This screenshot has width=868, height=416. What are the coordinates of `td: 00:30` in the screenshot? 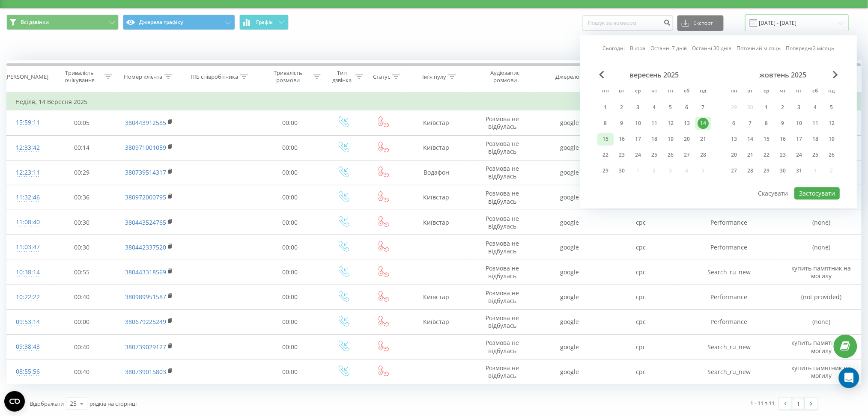 It's located at (82, 223).